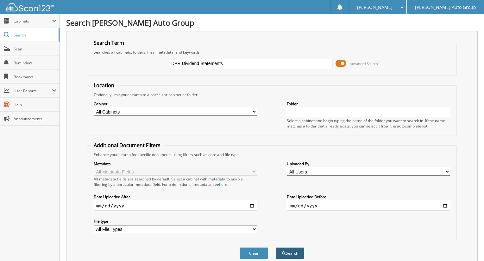  What do you see at coordinates (35, 35) in the screenshot?
I see `span: Search` at bounding box center [35, 35].